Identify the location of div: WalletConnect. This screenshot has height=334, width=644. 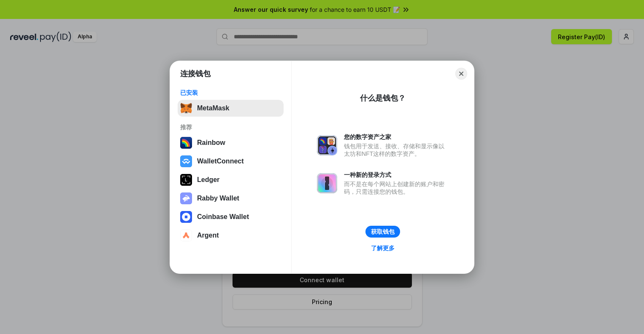
(221, 161).